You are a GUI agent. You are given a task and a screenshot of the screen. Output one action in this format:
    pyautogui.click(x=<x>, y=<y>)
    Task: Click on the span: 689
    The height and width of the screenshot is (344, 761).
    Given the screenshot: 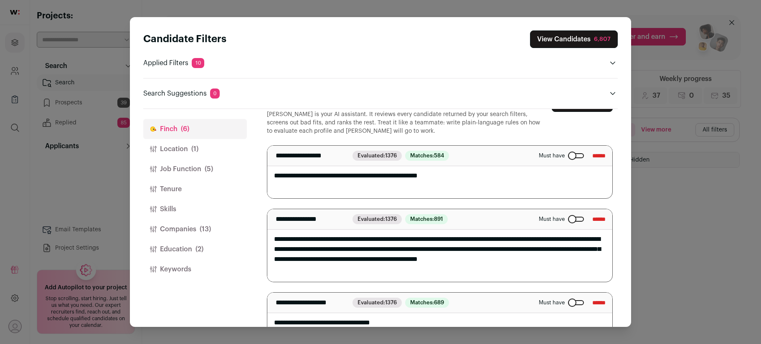 What is the action you would take?
    pyautogui.click(x=439, y=302)
    